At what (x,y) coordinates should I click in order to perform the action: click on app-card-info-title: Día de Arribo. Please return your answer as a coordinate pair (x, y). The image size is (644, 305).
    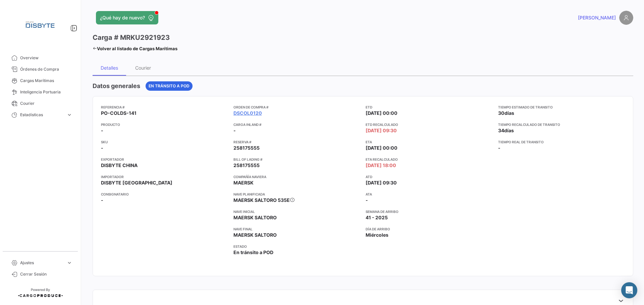
    Looking at the image, I should click on (429, 229).